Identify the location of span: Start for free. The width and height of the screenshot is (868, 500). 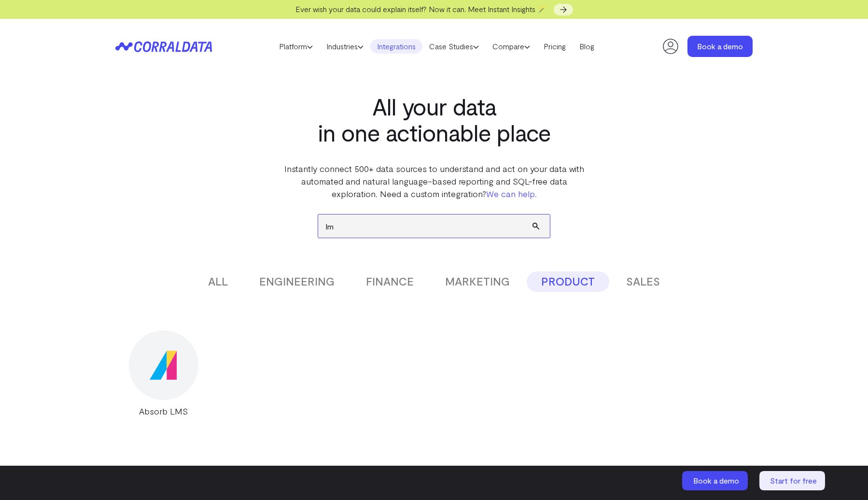
(793, 480).